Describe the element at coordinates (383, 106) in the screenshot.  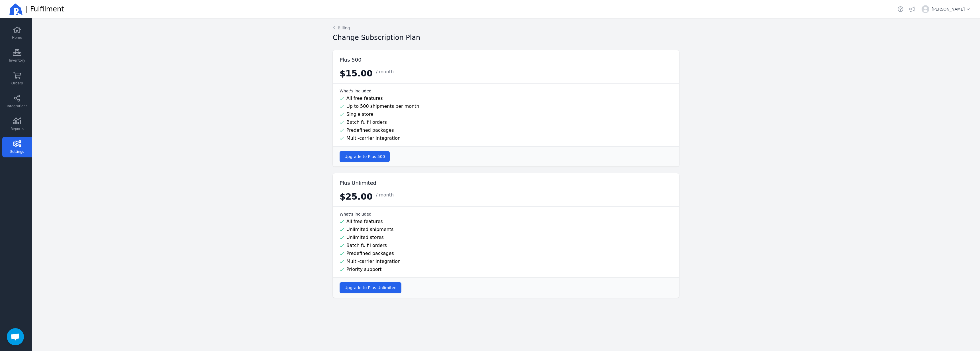
I see `span: Up to 500 shipments per month` at that location.